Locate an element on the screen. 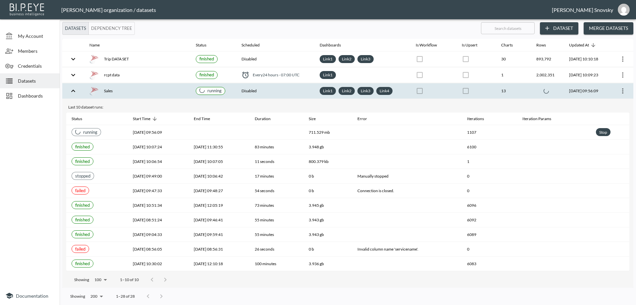 The image size is (636, 305). th: {"type":"div","key":null,"ref":null,"props":{"style":{"display":"flex","alignItems":"center","col... is located at coordinates (275, 75).